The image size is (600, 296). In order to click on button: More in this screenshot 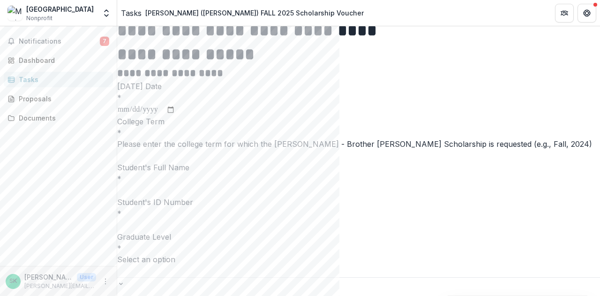, I will do `click(105, 281)`.